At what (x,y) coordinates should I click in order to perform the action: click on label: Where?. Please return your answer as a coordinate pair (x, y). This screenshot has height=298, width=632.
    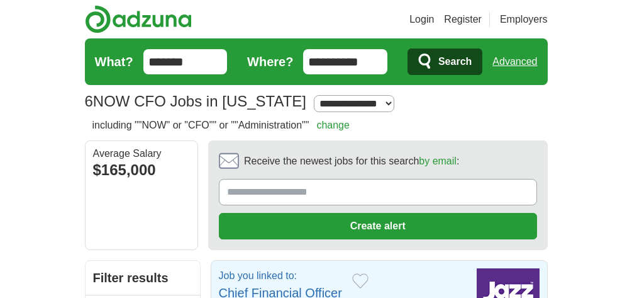
    Looking at the image, I should click on (270, 62).